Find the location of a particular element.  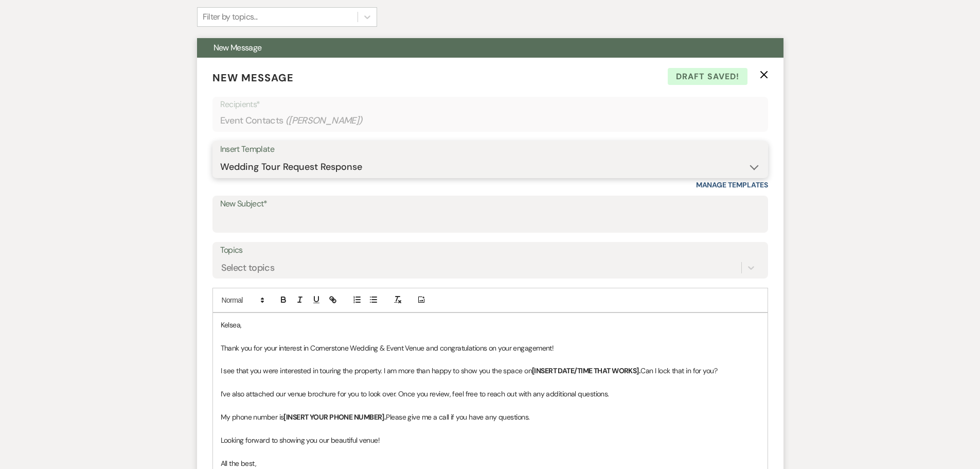

p: I see that you were interested in touring the property. I am more than happy to show you the spac... is located at coordinates (490, 370).